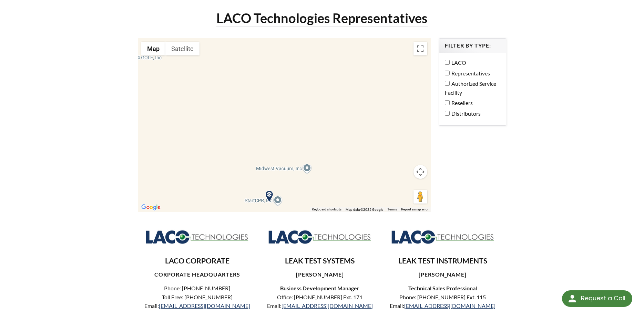 The image size is (644, 311). I want to click on label: LACO, so click(471, 62).